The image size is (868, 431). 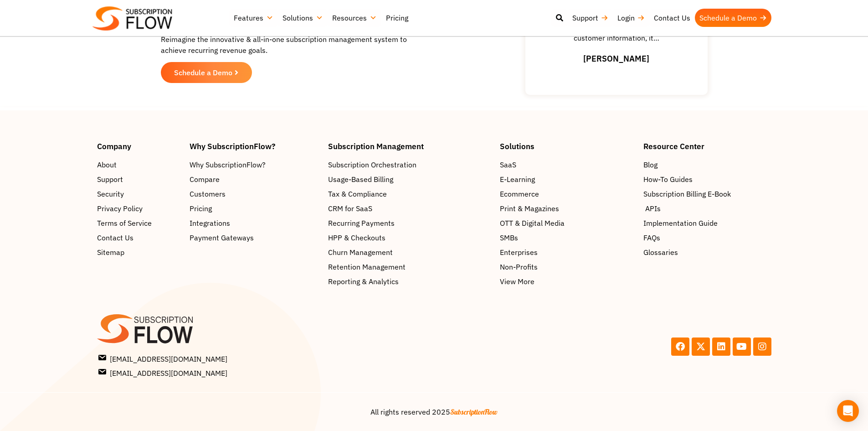 I want to click on a: Integrations, so click(x=255, y=223).